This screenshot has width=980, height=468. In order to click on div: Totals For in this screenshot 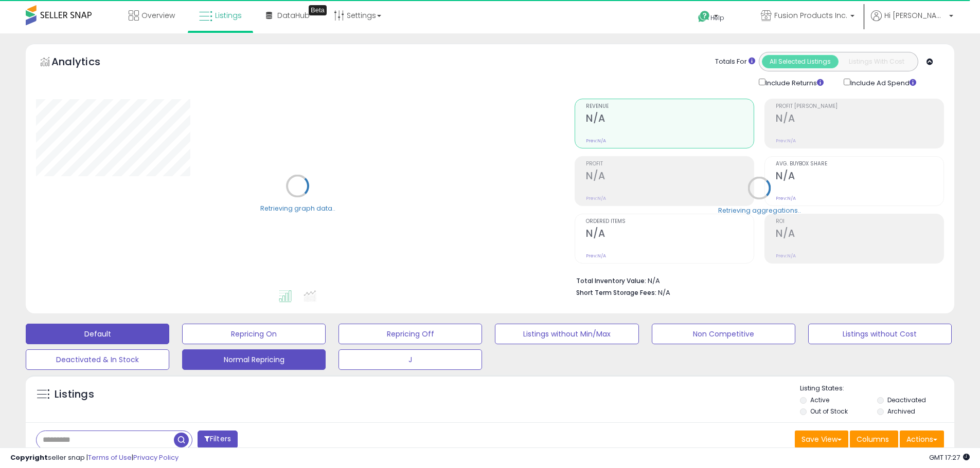, I will do `click(735, 62)`.